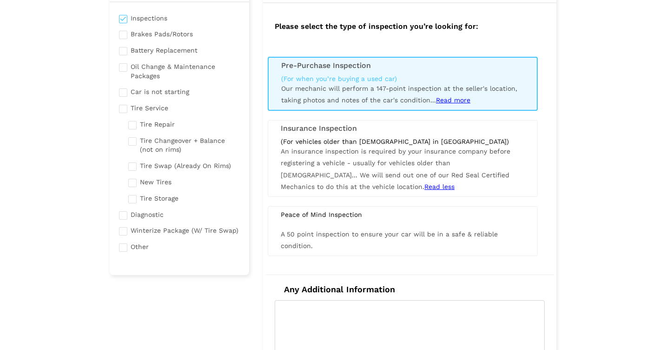  Describe the element at coordinates (410, 25) in the screenshot. I see `h2: Please select the type of inspection you’re looking for:` at that location.